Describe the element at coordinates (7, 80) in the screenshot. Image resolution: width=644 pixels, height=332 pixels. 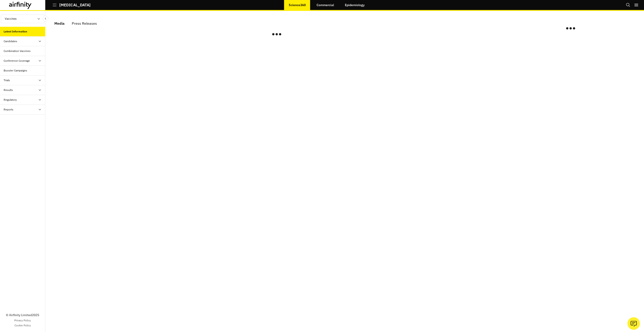
I see `div: Trials` at that location.